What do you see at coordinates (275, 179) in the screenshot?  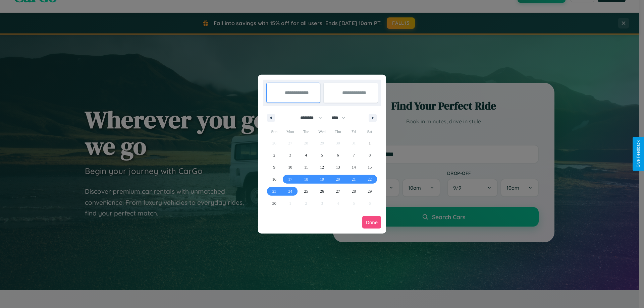 I see `span: 16` at bounding box center [275, 179].